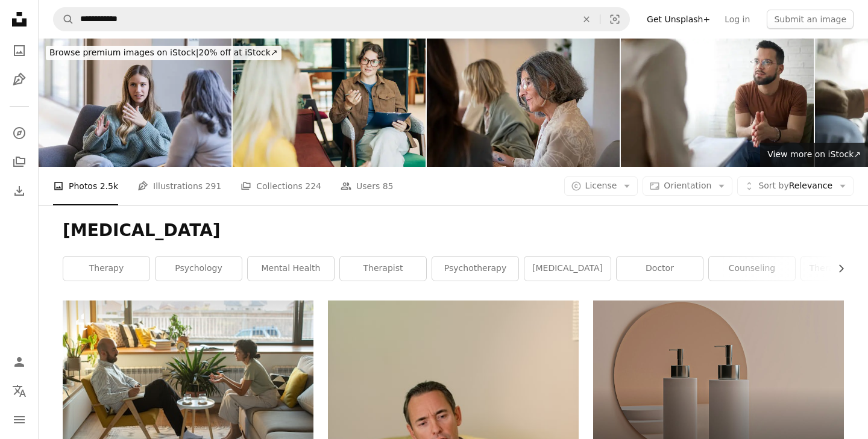 This screenshot has width=868, height=439. What do you see at coordinates (586, 19) in the screenshot?
I see `button: Clear` at bounding box center [586, 19].